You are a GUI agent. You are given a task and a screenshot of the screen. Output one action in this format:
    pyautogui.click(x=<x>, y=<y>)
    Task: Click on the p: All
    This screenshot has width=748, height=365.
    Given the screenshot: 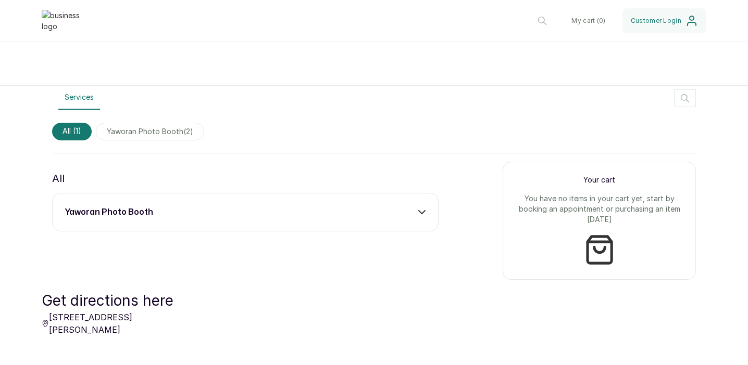 What is the action you would take?
    pyautogui.click(x=58, y=179)
    